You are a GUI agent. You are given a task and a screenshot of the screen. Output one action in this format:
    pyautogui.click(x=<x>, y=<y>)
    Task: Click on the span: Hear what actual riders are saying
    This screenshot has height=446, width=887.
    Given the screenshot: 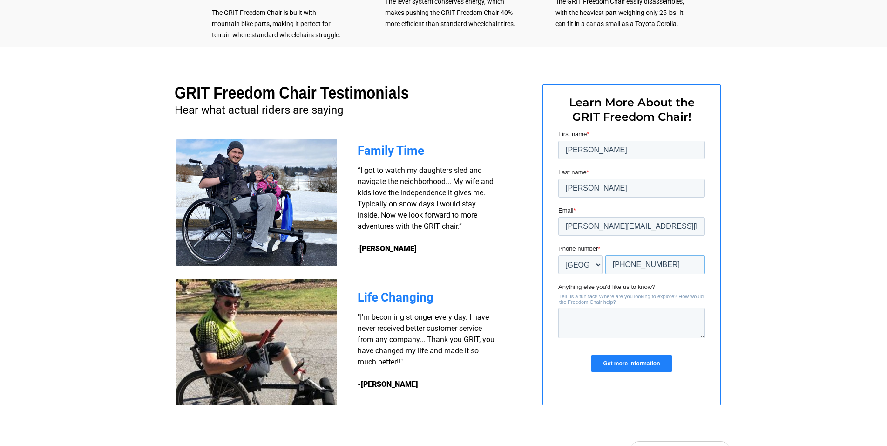 What is the action you would take?
    pyautogui.click(x=259, y=110)
    